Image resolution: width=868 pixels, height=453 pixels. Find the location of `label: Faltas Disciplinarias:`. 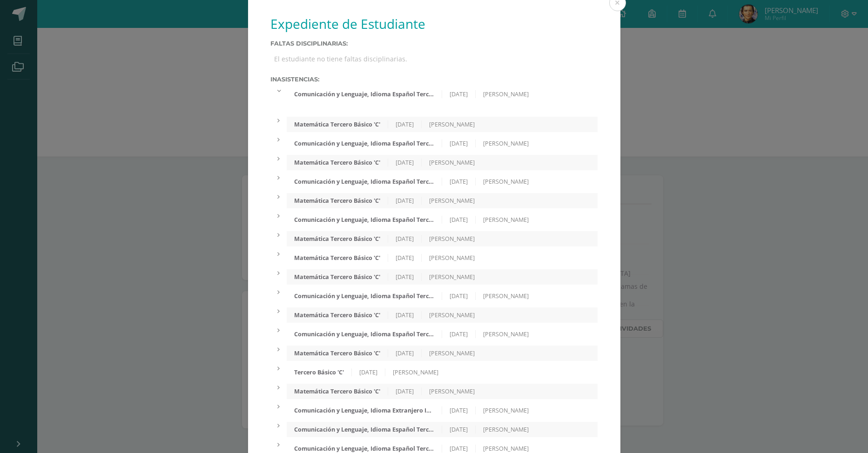

label: Faltas Disciplinarias: is located at coordinates (434, 43).